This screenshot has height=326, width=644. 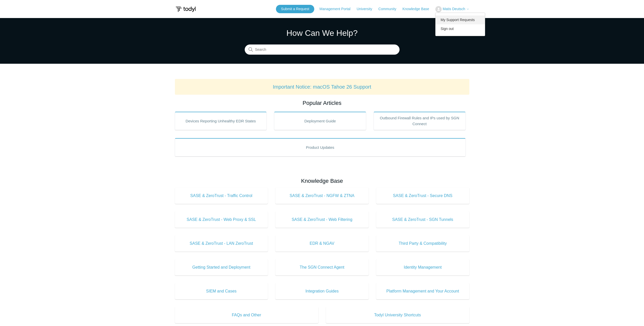 What do you see at coordinates (422, 196) in the screenshot?
I see `a: SASE & ZeroTrust - Secure DNS` at bounding box center [422, 196].